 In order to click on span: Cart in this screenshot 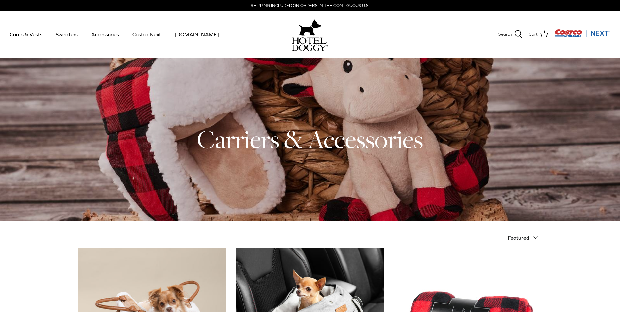, I will do `click(533, 34)`.